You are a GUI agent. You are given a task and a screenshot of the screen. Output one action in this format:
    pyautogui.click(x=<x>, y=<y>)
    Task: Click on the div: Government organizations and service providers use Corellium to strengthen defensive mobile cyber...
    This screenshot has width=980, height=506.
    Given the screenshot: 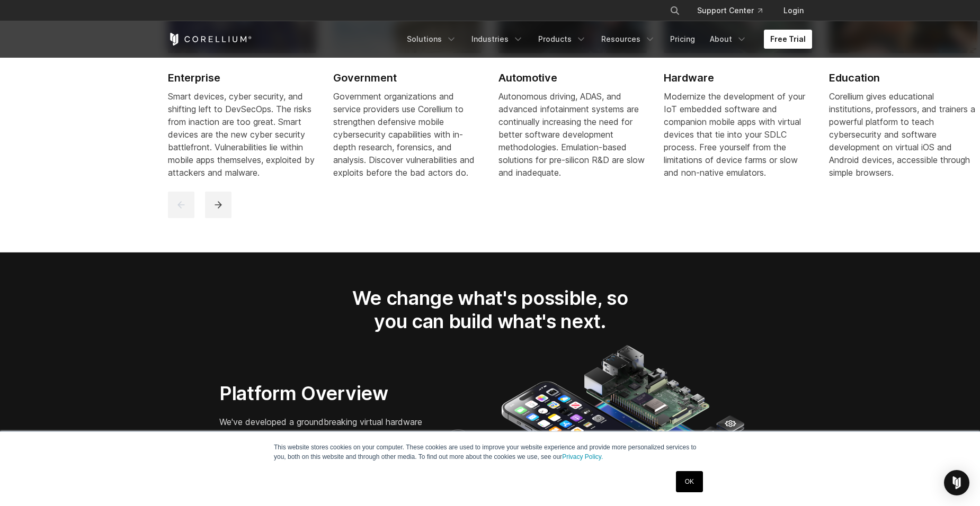 What is the action you would take?
    pyautogui.click(x=408, y=134)
    